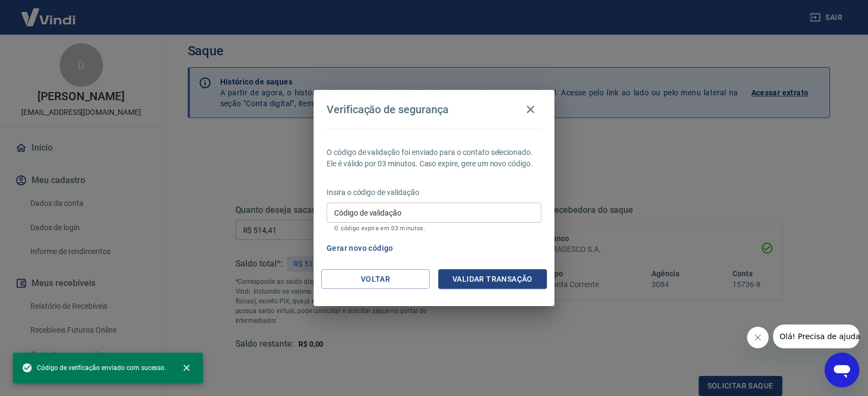 Image resolution: width=868 pixels, height=396 pixels. I want to click on span: Olá! Precisa de ajuda?, so click(49, 12).